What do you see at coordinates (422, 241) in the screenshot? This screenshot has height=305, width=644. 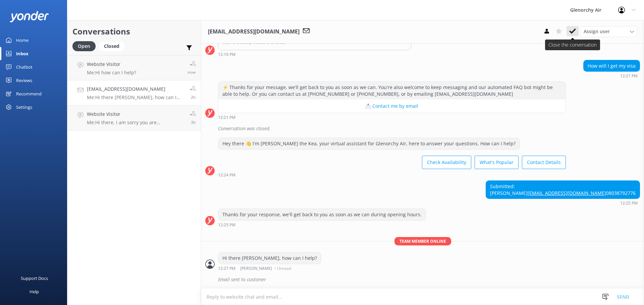 I see `span: Team member online` at bounding box center [422, 241].